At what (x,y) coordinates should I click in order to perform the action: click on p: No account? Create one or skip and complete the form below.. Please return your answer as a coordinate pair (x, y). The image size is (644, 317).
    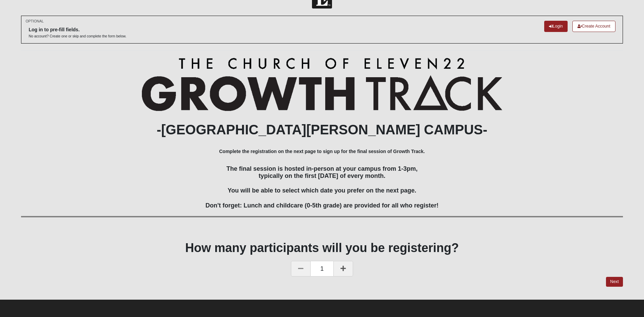
    Looking at the image, I should click on (77, 36).